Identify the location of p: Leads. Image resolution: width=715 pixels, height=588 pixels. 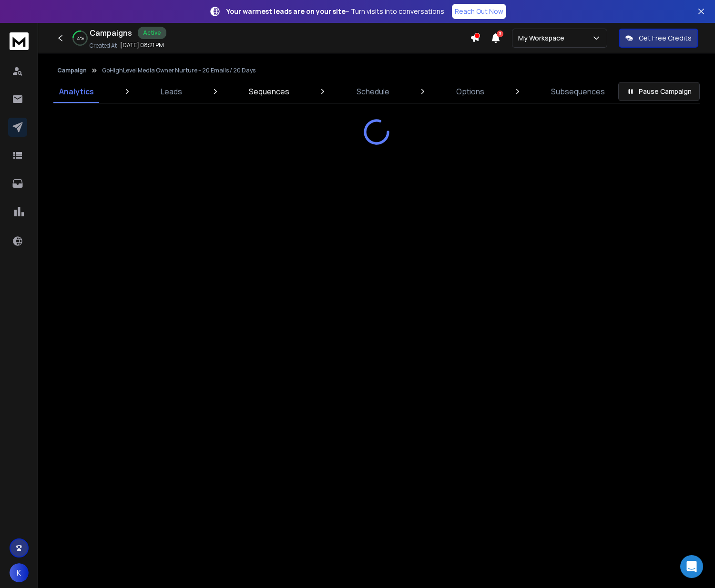
(171, 92).